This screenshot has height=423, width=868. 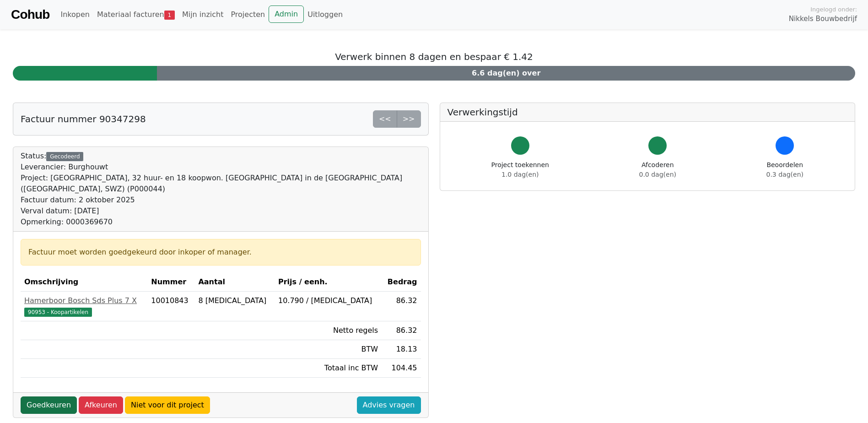 I want to click on a: Cohub, so click(x=30, y=15).